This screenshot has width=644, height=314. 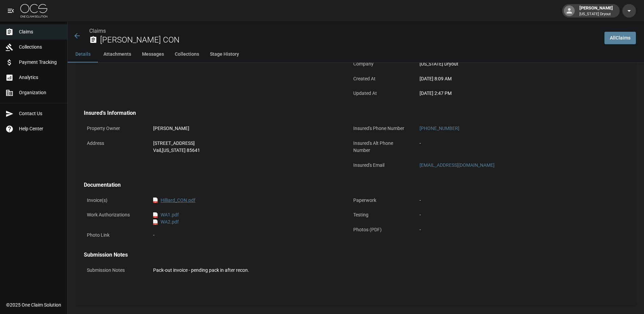 I want to click on h4: Submission Notes, so click(x=346, y=255).